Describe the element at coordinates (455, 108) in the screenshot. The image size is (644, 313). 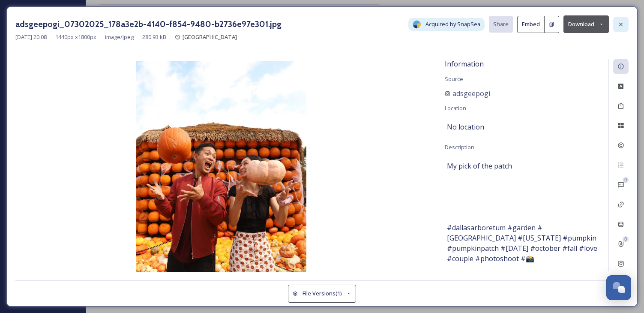
I see `span: Location` at that location.